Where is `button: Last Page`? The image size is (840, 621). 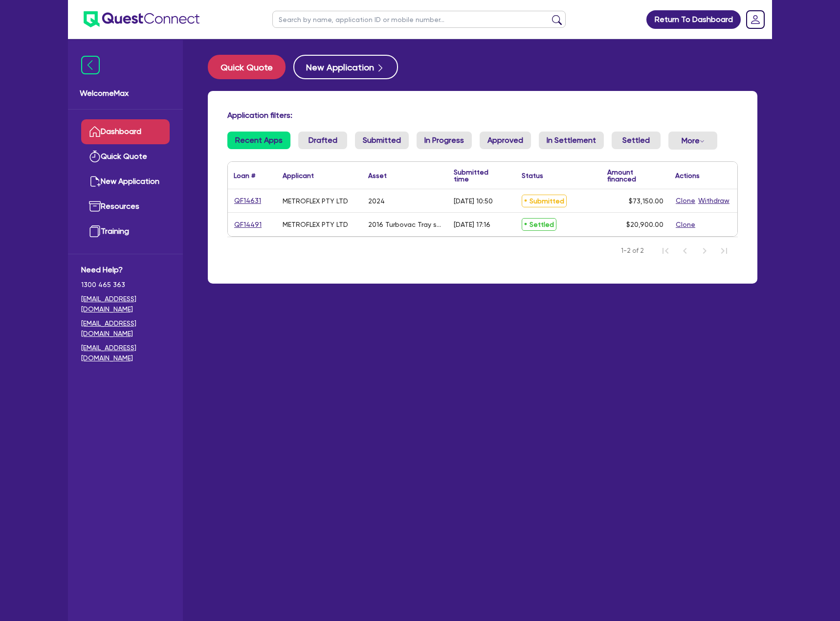
button: Last Page is located at coordinates (724, 251).